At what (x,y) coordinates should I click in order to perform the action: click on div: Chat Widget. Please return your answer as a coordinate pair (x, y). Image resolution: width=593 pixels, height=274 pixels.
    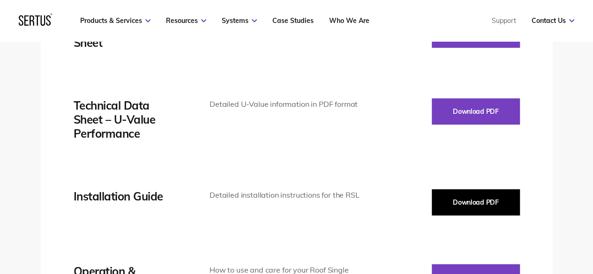
    Looking at the image, I should click on (570, 252).